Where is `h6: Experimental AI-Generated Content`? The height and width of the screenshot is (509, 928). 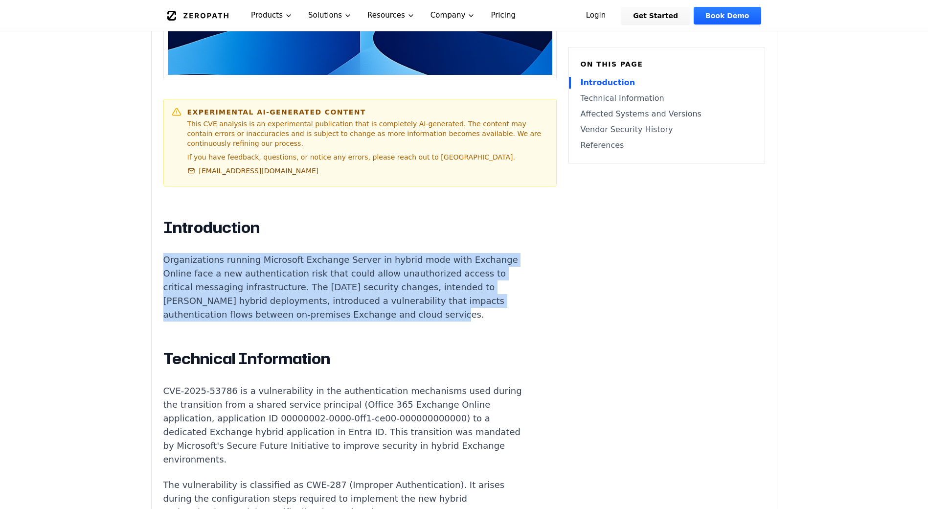
h6: Experimental AI-Generated Content is located at coordinates (368, 112).